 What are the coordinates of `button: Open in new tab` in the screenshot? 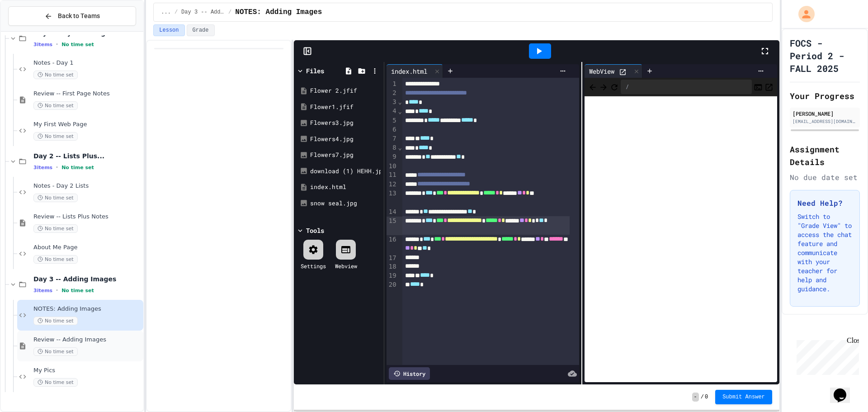 It's located at (769, 87).